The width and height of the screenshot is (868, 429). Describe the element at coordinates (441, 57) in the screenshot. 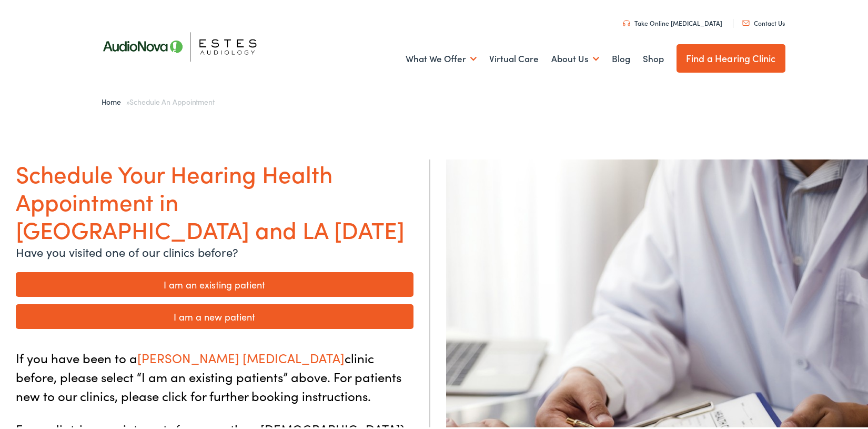

I see `a: What We Offer` at that location.